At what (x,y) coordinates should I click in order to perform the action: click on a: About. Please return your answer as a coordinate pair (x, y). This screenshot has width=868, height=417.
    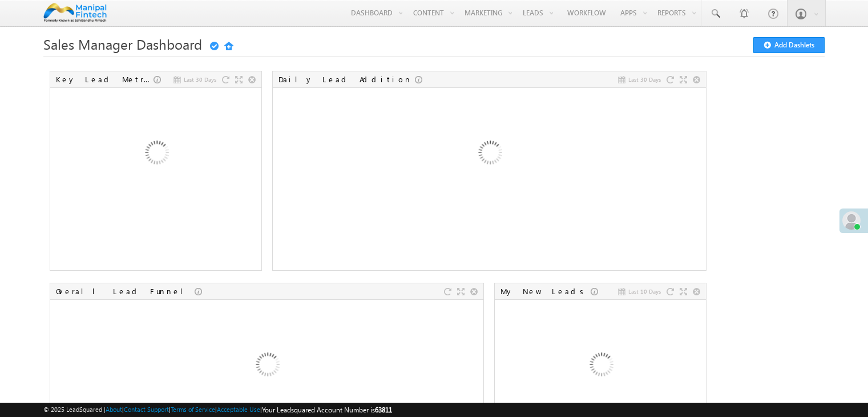
    Looking at the image, I should click on (114, 409).